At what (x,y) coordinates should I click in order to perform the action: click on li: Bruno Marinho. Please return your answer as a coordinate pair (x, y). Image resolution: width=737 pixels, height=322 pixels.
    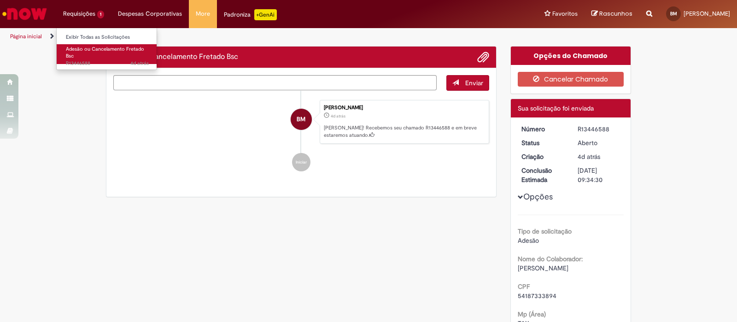
    Looking at the image, I should click on (301, 122).